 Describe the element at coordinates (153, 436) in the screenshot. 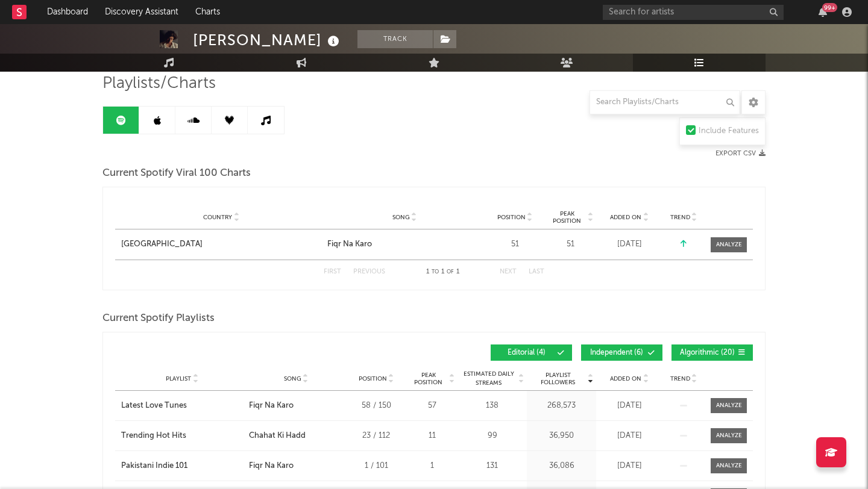

I see `div: Trending Hot Hits` at that location.